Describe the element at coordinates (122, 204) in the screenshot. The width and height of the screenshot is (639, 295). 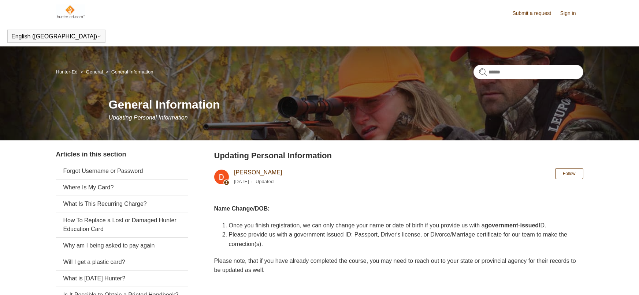
I see `a: What Is This Recurring Charge?` at that location.